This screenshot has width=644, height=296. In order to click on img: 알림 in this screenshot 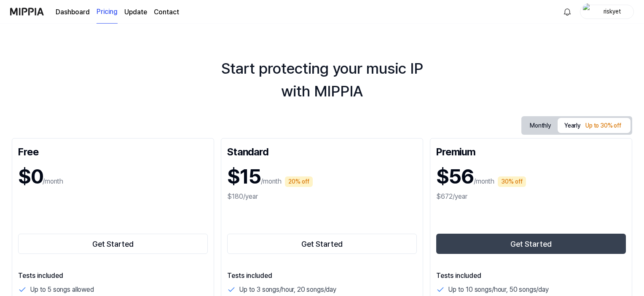, I will do `click(567, 12)`.